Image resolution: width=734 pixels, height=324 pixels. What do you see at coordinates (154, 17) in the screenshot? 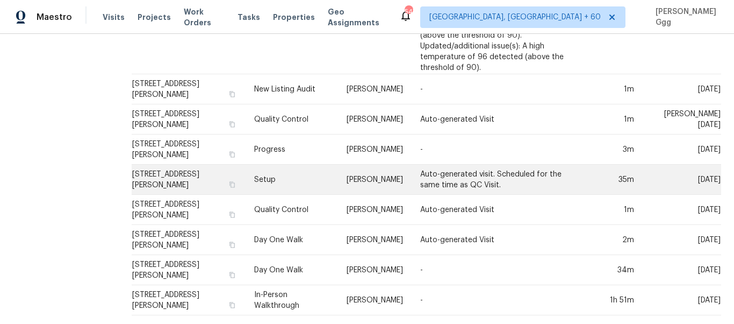
I see `span: Projects` at bounding box center [154, 17].